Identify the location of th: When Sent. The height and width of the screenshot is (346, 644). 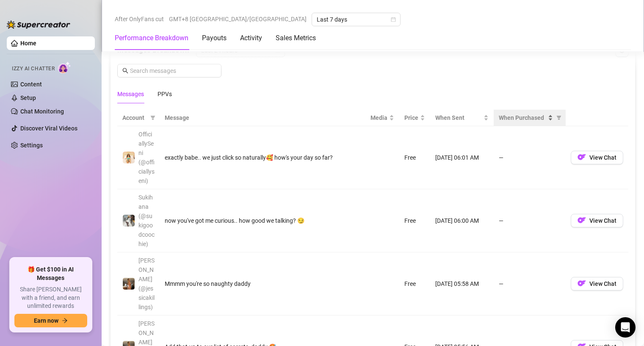
(462, 118).